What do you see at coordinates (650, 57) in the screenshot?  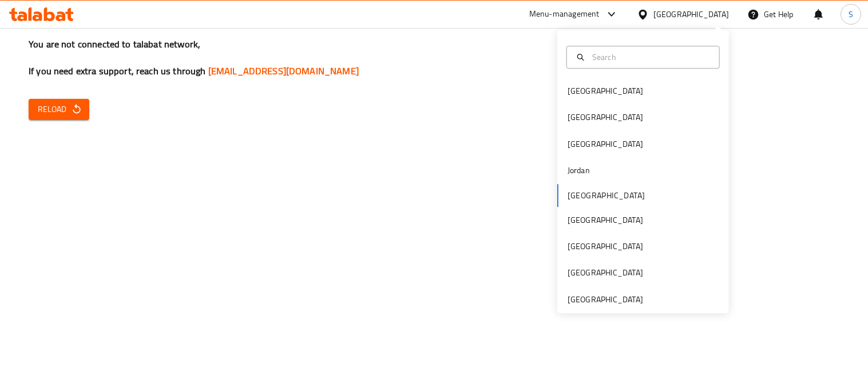 I see `input: Search` at bounding box center [650, 57].